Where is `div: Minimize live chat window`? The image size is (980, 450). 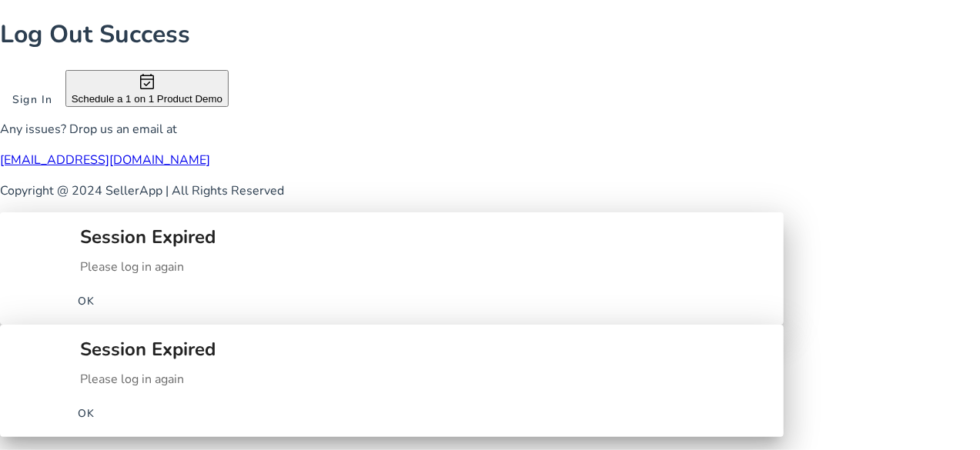
div: Minimize live chat window is located at coordinates (271, 27).